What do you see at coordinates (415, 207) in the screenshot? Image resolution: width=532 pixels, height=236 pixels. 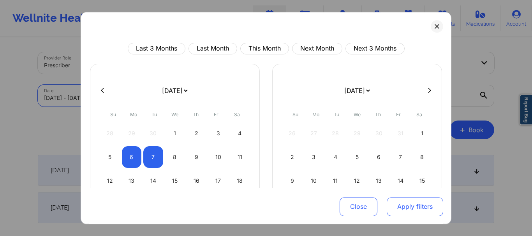 I see `button: Apply filters` at bounding box center [415, 207].